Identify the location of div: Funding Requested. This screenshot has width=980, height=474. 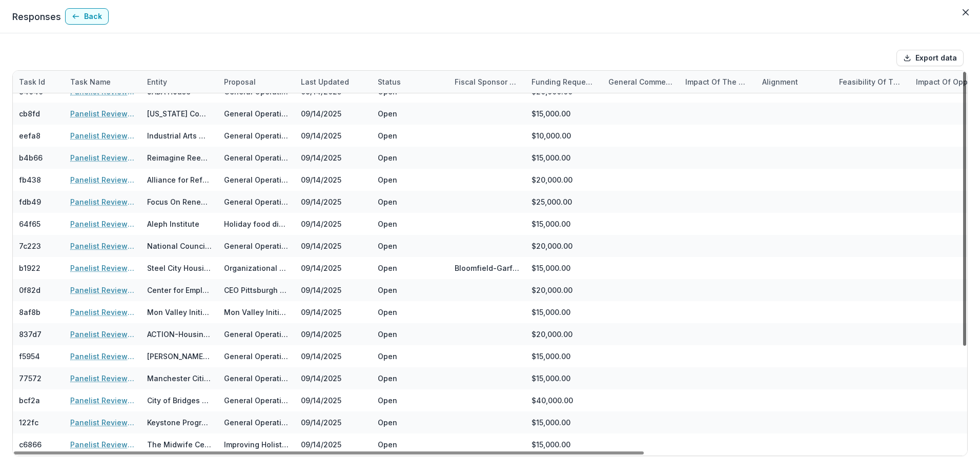
(564, 82).